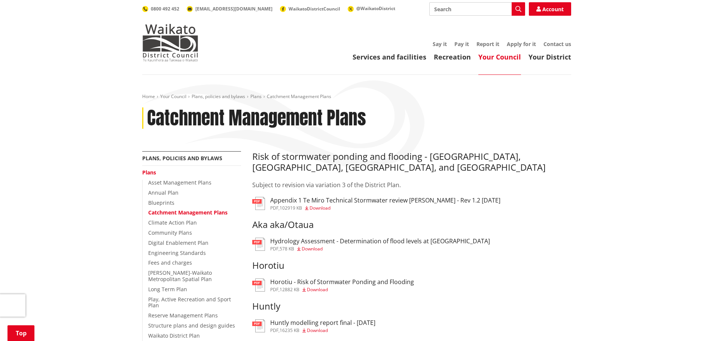  Describe the element at coordinates (21, 333) in the screenshot. I see `a: Top` at that location.